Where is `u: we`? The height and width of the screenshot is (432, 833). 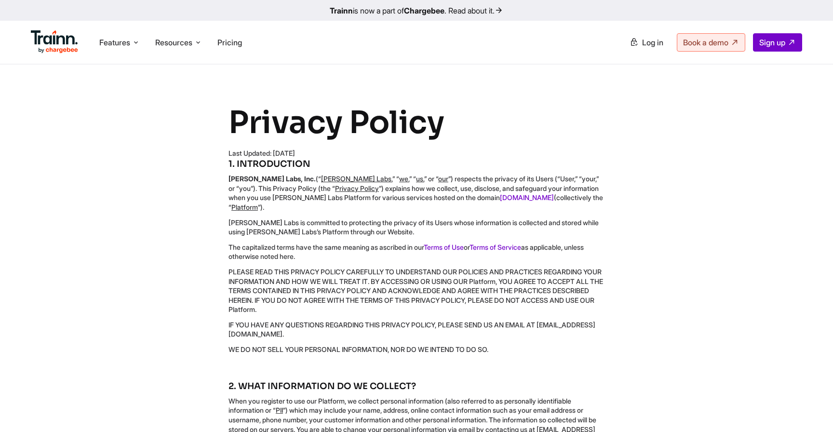
u: we is located at coordinates (403, 178).